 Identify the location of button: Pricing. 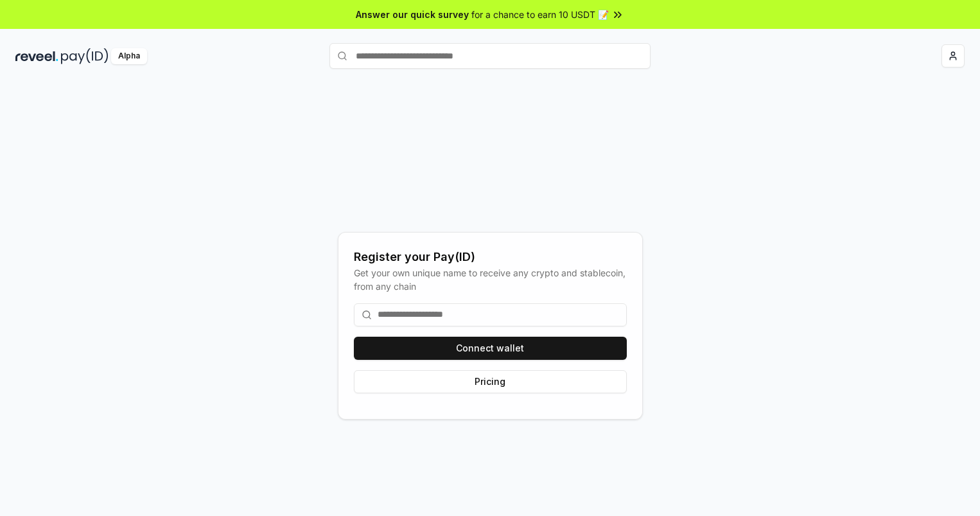
(490, 382).